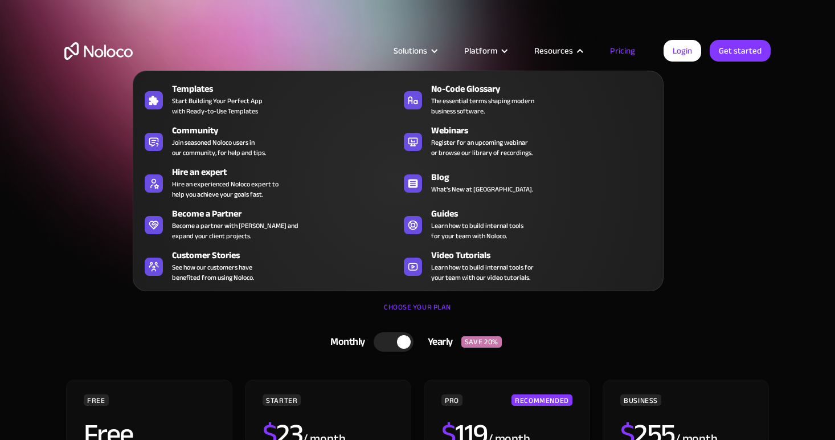  Describe the element at coordinates (288, 255) in the screenshot. I see `div: Customer Stories` at that location.